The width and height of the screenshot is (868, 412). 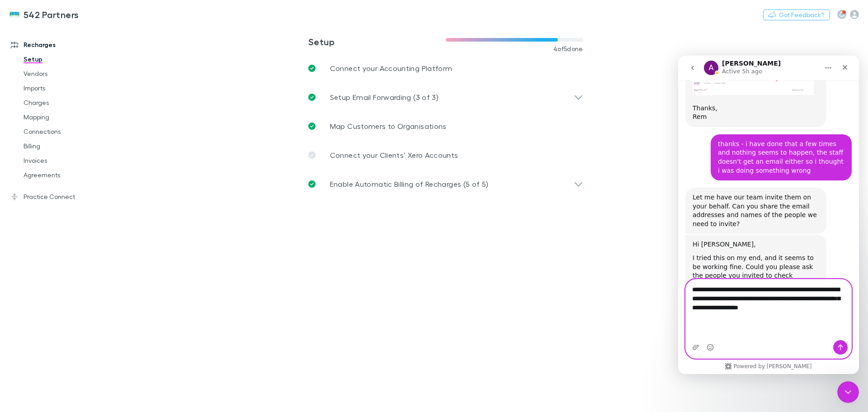 What do you see at coordinates (78, 57) in the screenshot?
I see `div: Thanks, Rem` at bounding box center [78, 57].